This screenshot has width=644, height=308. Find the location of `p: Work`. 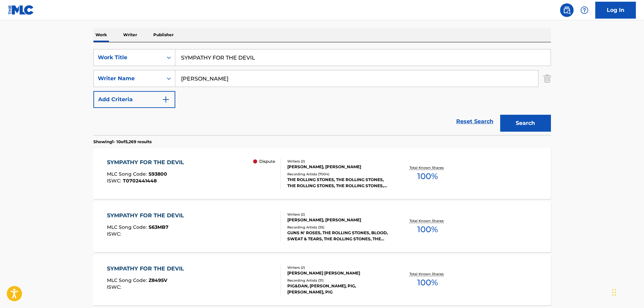

p: Work is located at coordinates (101, 35).